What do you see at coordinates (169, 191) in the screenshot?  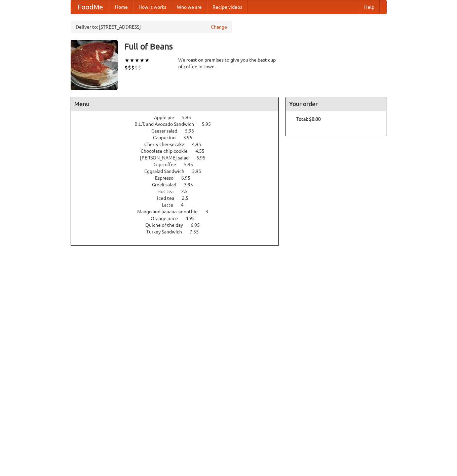 I see `span: Hot tea` at bounding box center [169, 191].